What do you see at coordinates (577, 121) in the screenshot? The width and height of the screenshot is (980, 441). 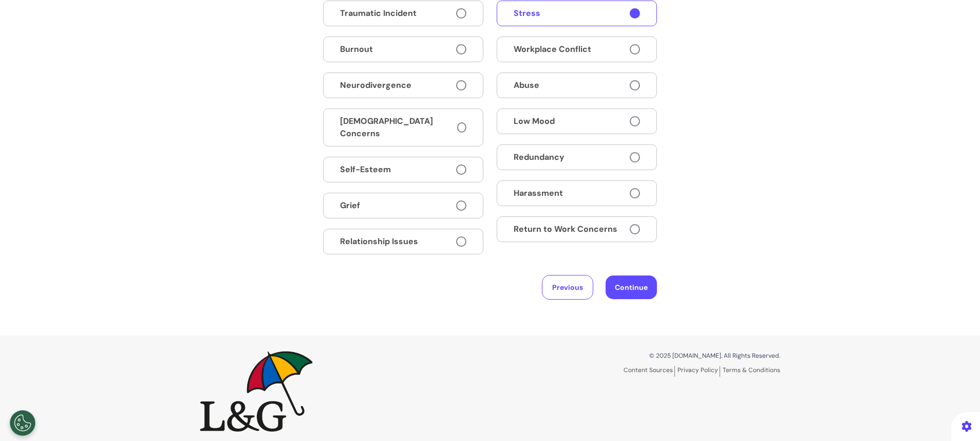 I see `button: Low Mood` at bounding box center [577, 121].